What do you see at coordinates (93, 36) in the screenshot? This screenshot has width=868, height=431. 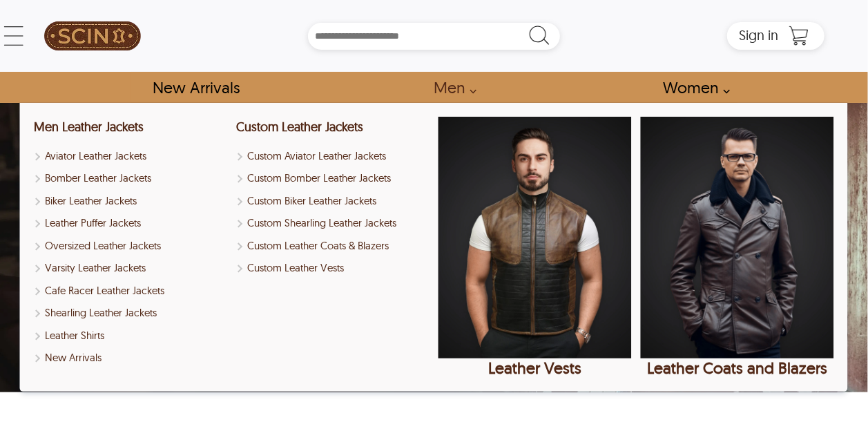 I see `img: SCIN` at bounding box center [93, 36].